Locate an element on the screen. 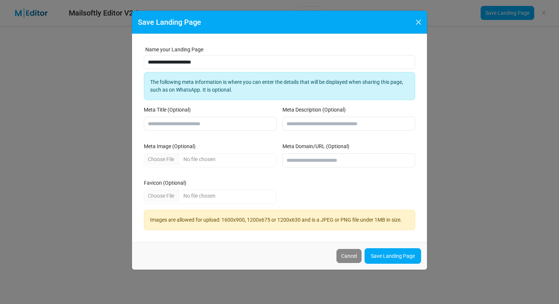 Image resolution: width=559 pixels, height=304 pixels. label: Name your Landing Page is located at coordinates (173, 50).